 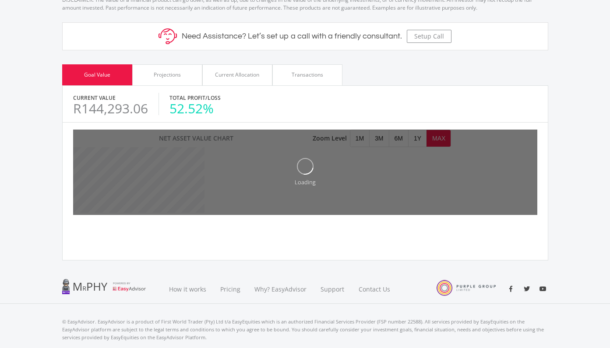 I want to click on div: Loading, so click(x=305, y=182).